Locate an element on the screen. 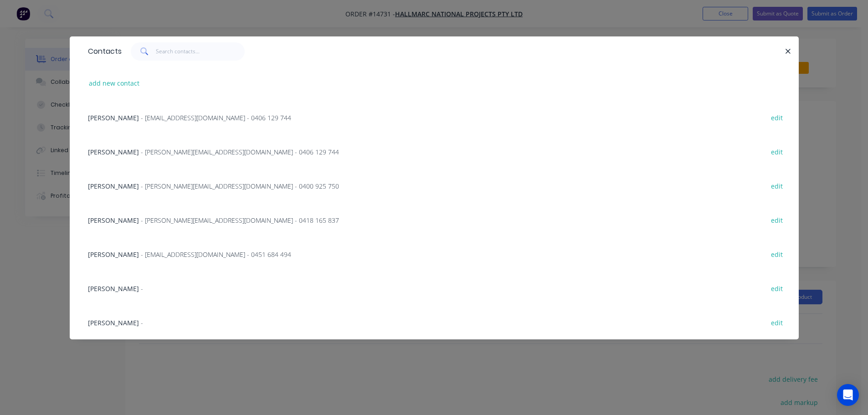 This screenshot has height=415, width=868. input: Search contacts... is located at coordinates (200, 51).